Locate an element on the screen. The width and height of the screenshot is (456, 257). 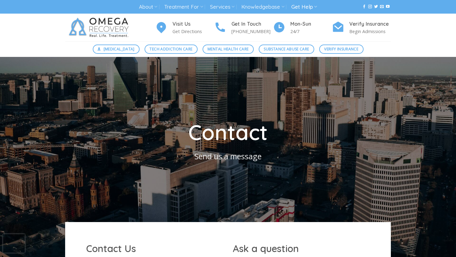
a: Follow on YouTube is located at coordinates (387, 7).